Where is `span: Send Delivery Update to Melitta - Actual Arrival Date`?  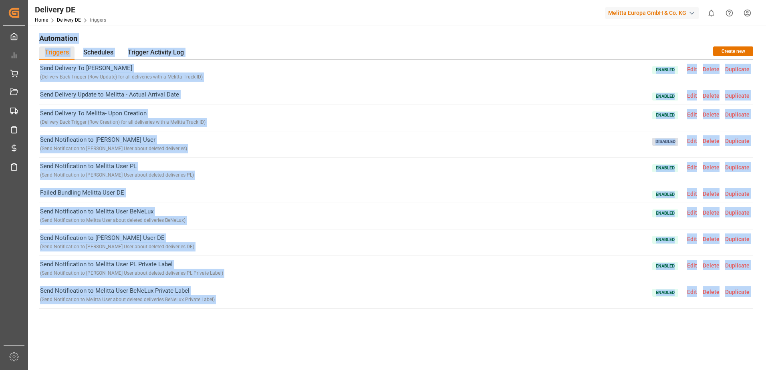 span: Send Delivery Update to Melitta - Actual Arrival Date is located at coordinates (109, 95).